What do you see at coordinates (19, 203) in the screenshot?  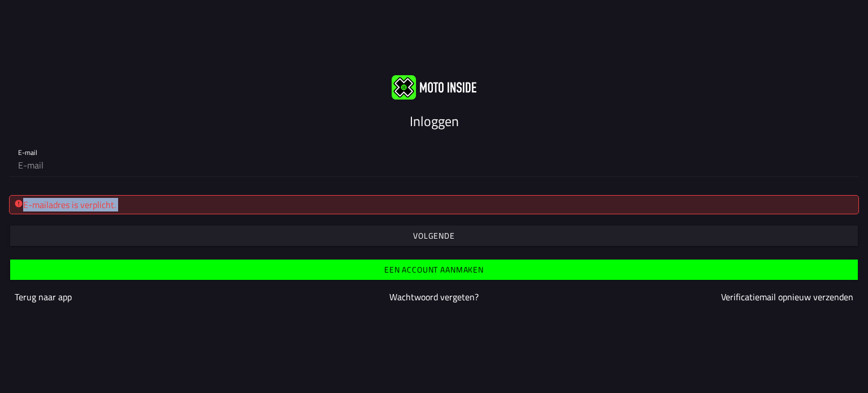 I see `ion-icon: alert` at bounding box center [19, 203].